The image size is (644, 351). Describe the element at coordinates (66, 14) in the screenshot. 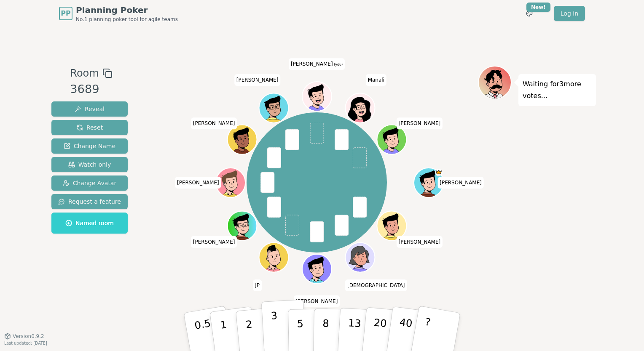

I see `span: PP` at that location.